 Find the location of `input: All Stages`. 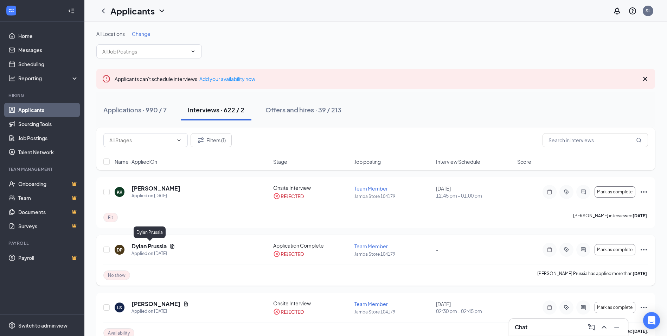

input: All Stages is located at coordinates (141, 140).